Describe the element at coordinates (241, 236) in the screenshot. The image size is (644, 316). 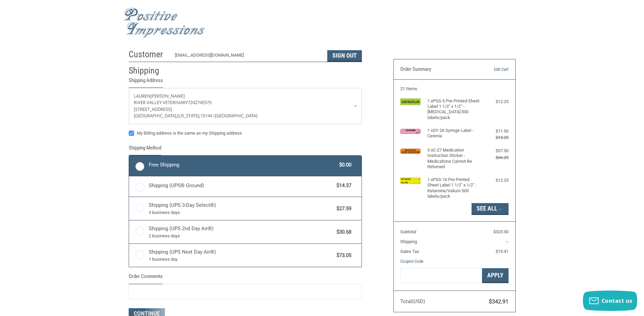
I see `span: 2 business days` at that location.